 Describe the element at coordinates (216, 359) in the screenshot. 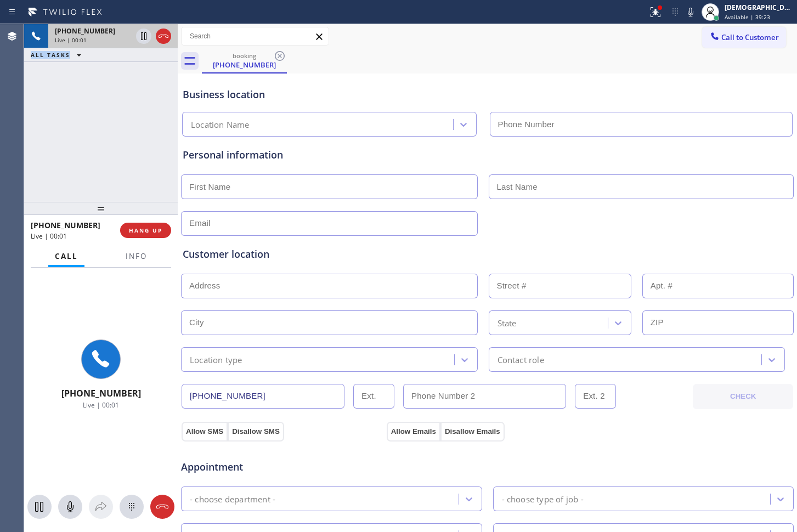

I see `div: Location type` at that location.